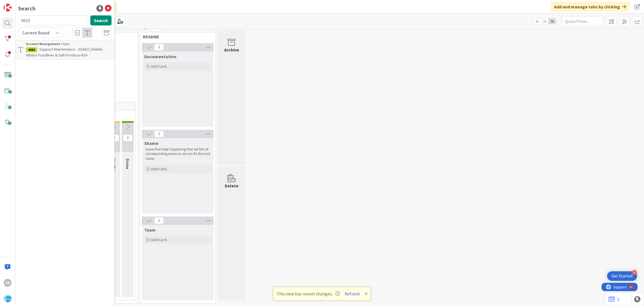 This screenshot has height=306, width=644. What do you see at coordinates (69, 44) in the screenshot?
I see `div: Open` at bounding box center [69, 44].